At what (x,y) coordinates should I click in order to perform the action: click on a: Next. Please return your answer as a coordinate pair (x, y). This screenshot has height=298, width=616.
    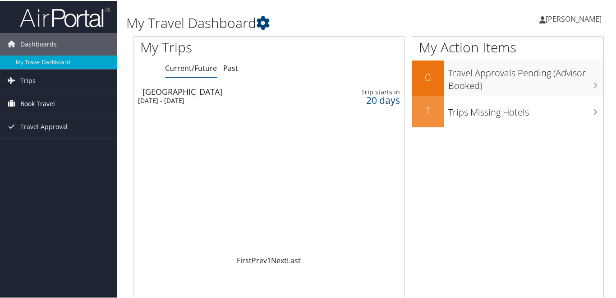
    Looking at the image, I should click on (279, 259).